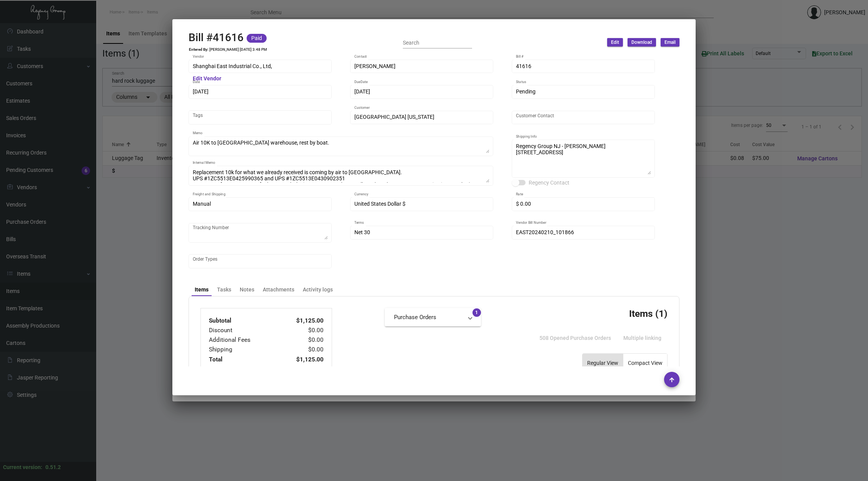 The width and height of the screenshot is (868, 481). Describe the element at coordinates (207, 79) in the screenshot. I see `mat-hint: Edit Vendor` at that location.